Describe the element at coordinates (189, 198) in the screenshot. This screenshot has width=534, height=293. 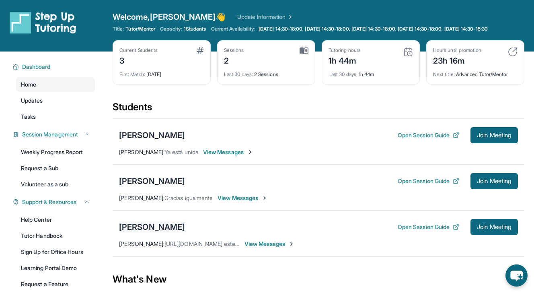
I see `span: Gracias igualmente` at that location.